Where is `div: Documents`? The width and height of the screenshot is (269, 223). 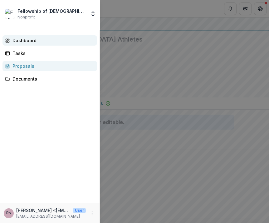
div: Documents is located at coordinates (52, 79).